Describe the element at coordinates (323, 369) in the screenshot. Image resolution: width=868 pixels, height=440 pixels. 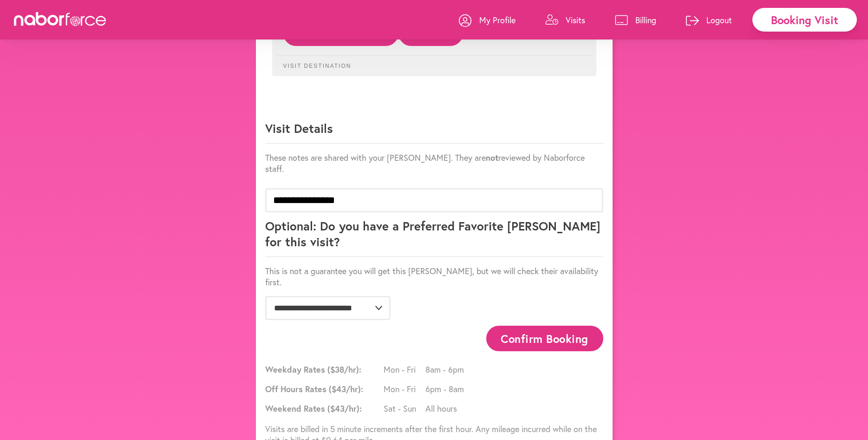
I see `span: Weekday Rates` at that location.